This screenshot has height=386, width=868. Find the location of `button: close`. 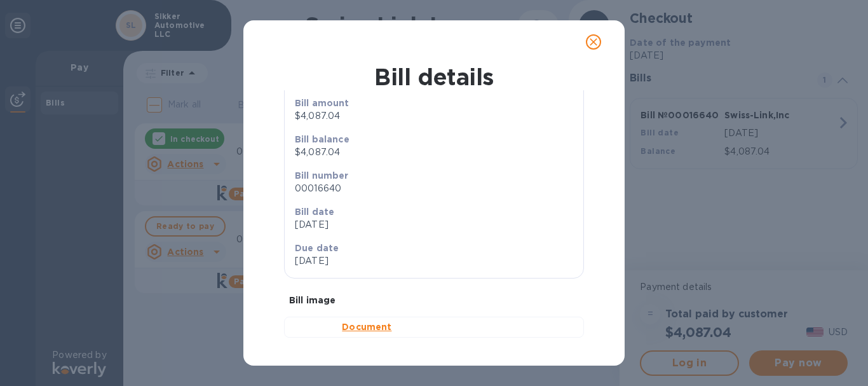

button: close is located at coordinates (593, 42).